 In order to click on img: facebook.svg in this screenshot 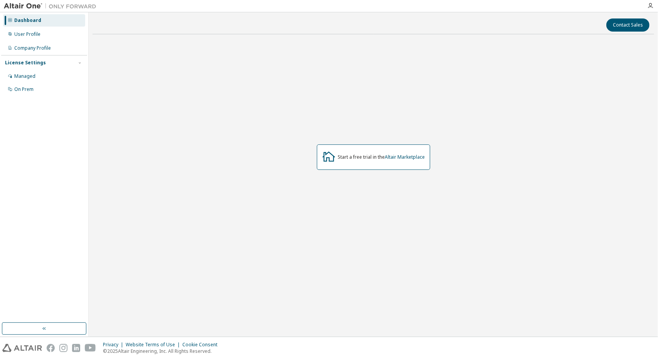, I will do `click(50, 348)`.